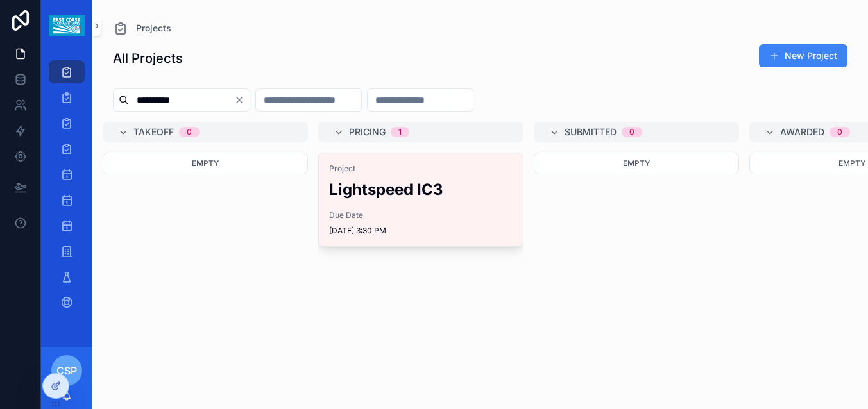 The width and height of the screenshot is (868, 409). I want to click on a: Projects, so click(142, 28).